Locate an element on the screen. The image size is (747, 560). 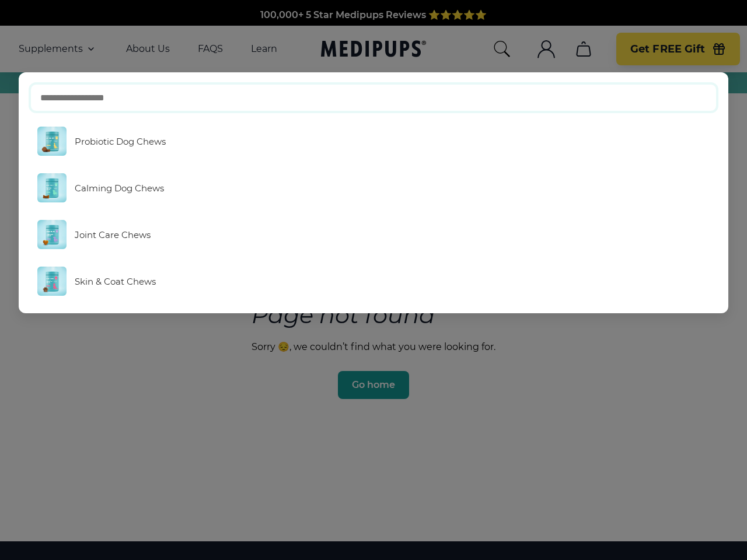
img: Calming Dog Chews is located at coordinates (52, 188).